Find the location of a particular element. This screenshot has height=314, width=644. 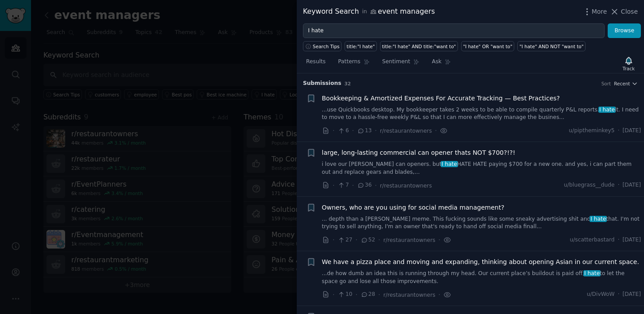

a: title:"I hate" is located at coordinates (360, 46).